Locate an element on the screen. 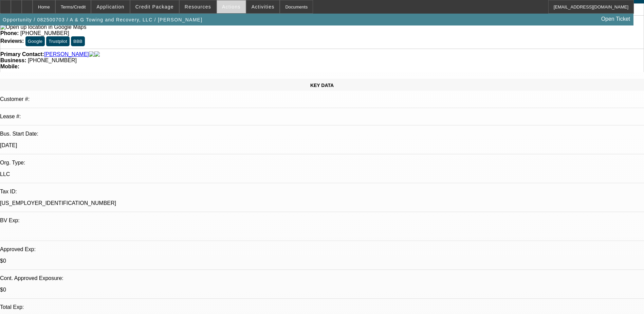 Image resolution: width=644 pixels, height=314 pixels. img: linkedin-icon.png is located at coordinates (97, 54).